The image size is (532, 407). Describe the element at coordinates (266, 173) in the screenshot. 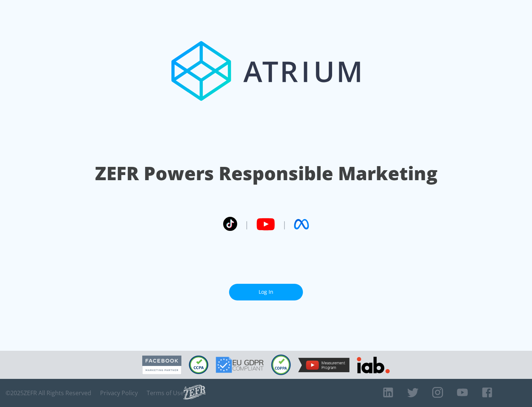

I see `h1: ZEFR Powers Responsible Marketing` at that location.